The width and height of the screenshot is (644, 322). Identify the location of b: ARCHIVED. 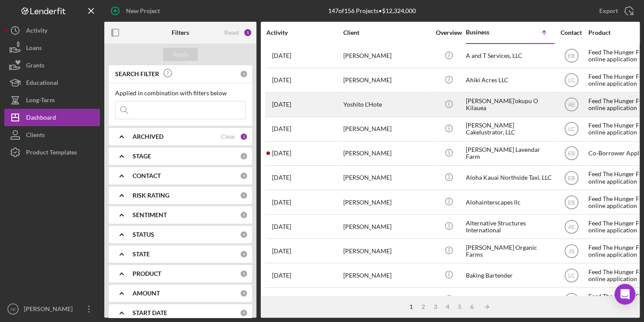
(147, 136).